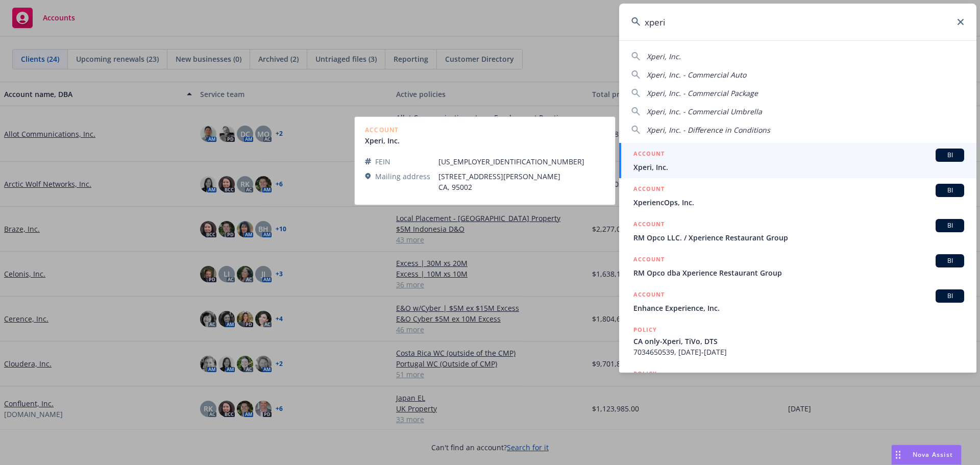  Describe the element at coordinates (798, 307) in the screenshot. I see `span: Enhance Experience, Inc.` at that location.